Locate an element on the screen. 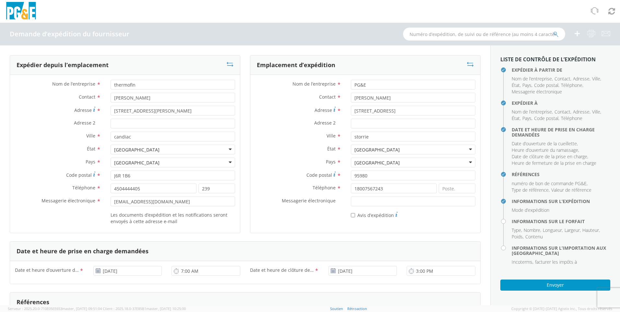  label: Shipment documents and notifications will be sent to this email is located at coordinates (173, 218).